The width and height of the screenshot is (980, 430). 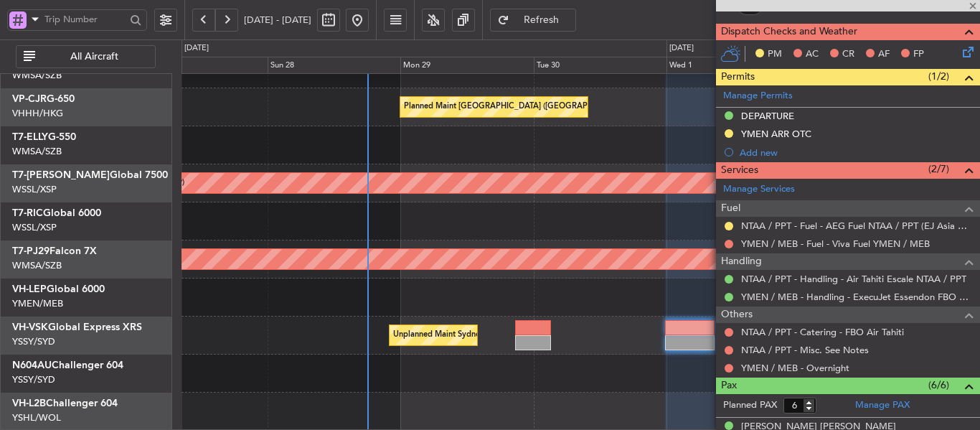 What do you see at coordinates (32, 365) in the screenshot?
I see `span: N604AU` at bounding box center [32, 365].